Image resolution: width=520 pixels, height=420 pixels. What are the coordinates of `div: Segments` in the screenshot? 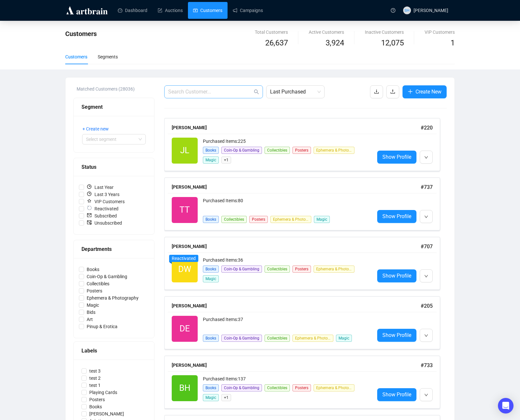 It's located at (108, 57).